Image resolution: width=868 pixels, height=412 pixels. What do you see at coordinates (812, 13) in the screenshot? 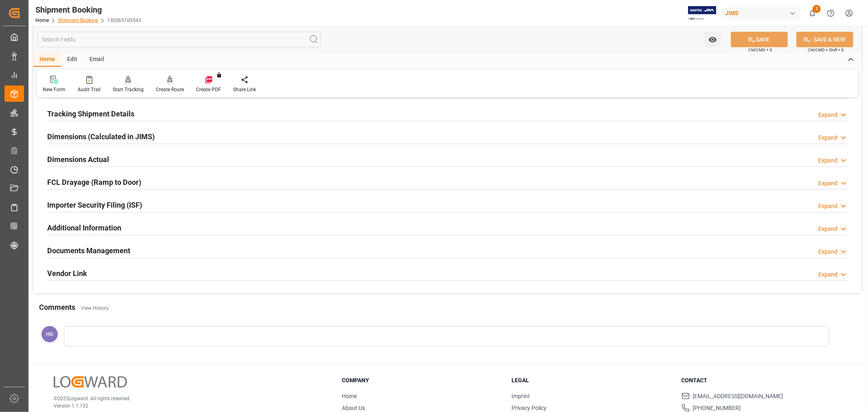
I see `button: show 2 new notifications` at bounding box center [812, 13].